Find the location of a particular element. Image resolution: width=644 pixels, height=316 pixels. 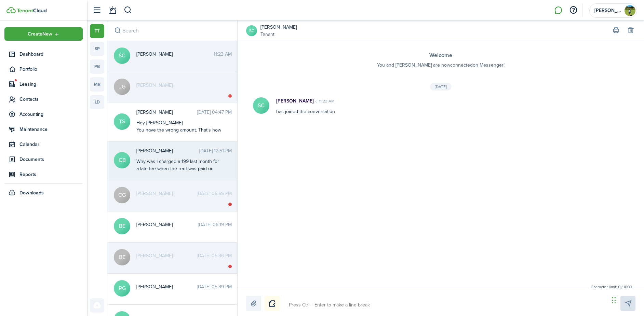

span: Tessa Sanders is located at coordinates (167, 112).